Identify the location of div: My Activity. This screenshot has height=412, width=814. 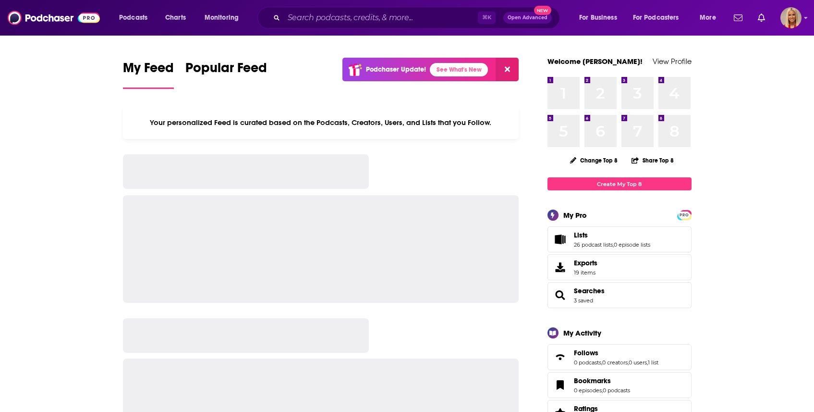
(582, 332).